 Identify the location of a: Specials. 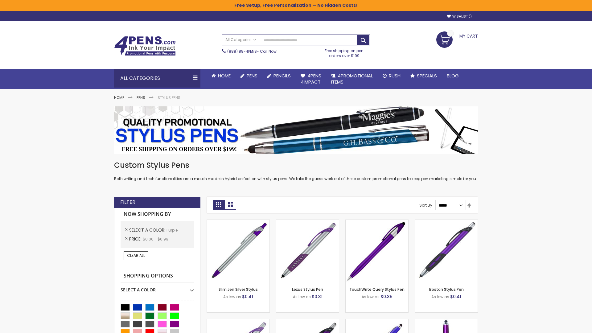
(424, 76).